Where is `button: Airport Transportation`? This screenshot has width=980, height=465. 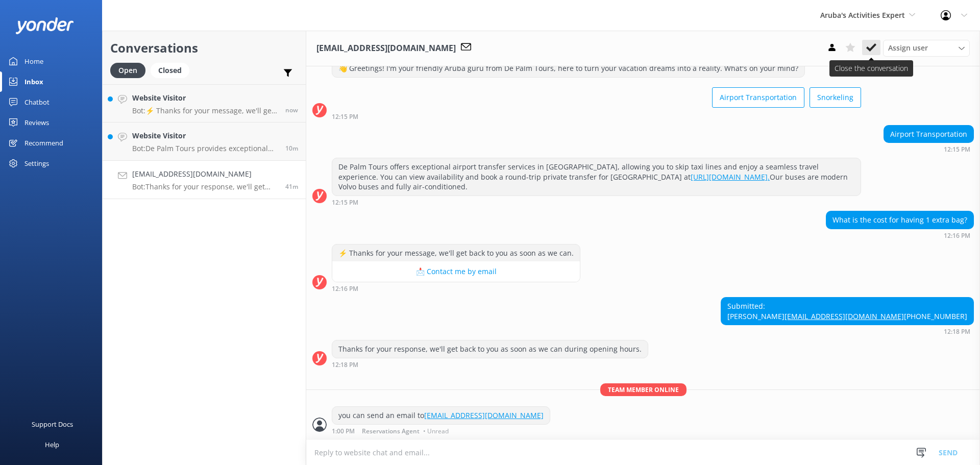
button: Airport Transportation is located at coordinates (758, 97).